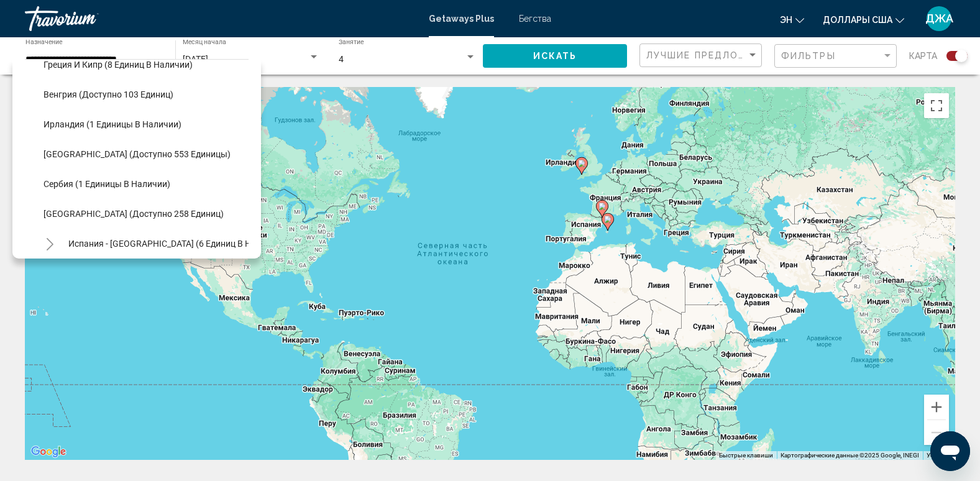 The width and height of the screenshot is (980, 481). I want to click on span: эн, so click(786, 20).